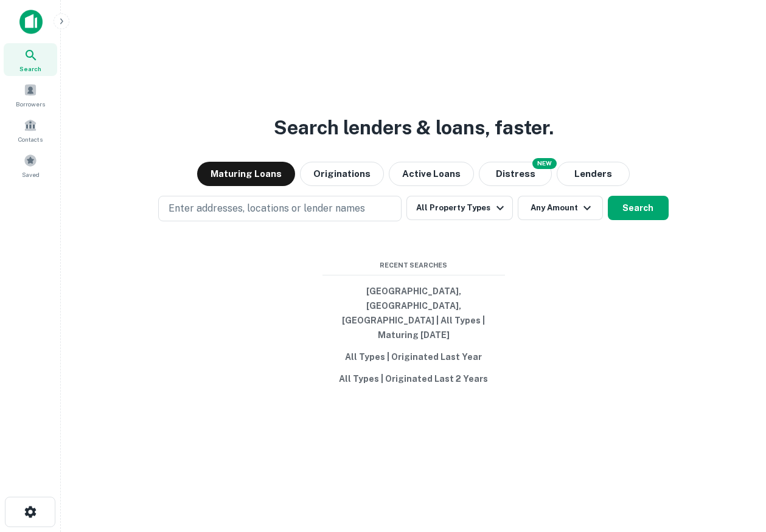  I want to click on div: Search, so click(31, 59).